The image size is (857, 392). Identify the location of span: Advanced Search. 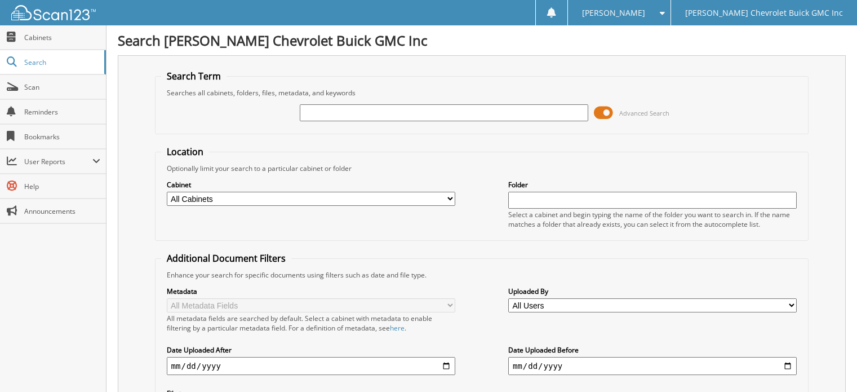
(644, 113).